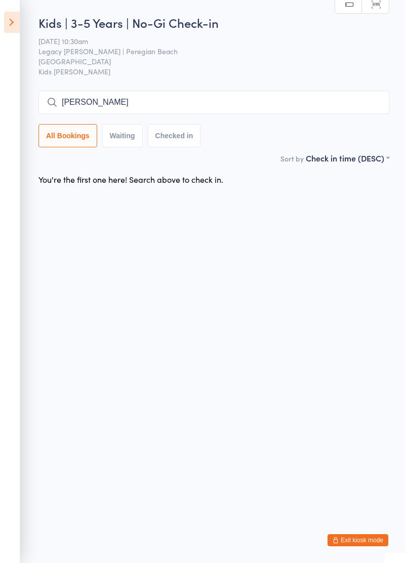 This screenshot has width=405, height=563. Describe the element at coordinates (174, 136) in the screenshot. I see `button: Checked in` at that location.